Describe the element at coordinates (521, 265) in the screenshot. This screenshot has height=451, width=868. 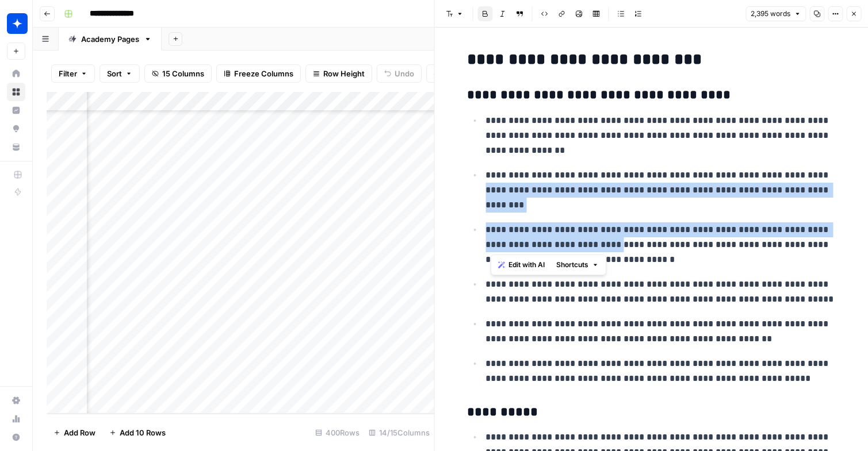
I see `button: Edit with AI` at that location.